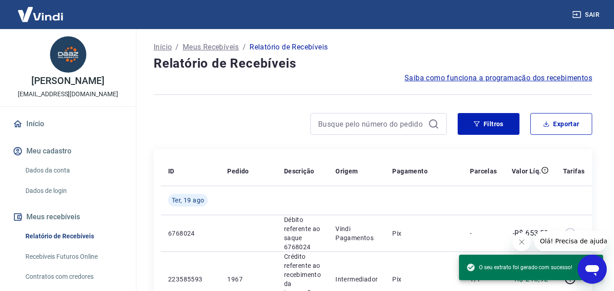 The height and width of the screenshot is (291, 614). What do you see at coordinates (68, 217) in the screenshot?
I see `button: Meus recebíveis` at bounding box center [68, 217].